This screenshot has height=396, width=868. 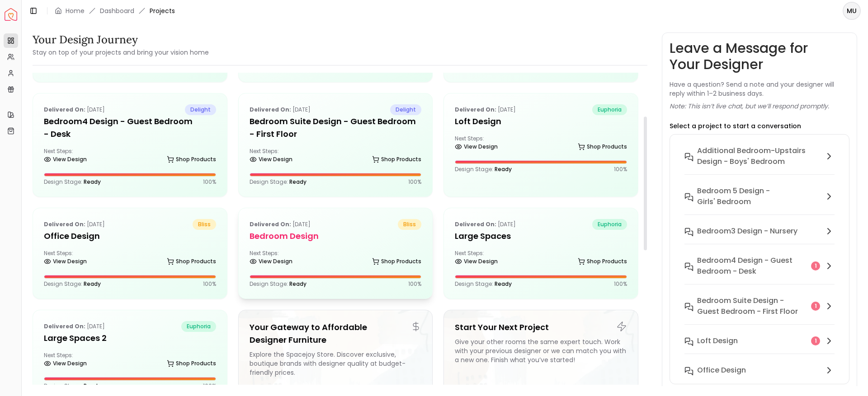 I want to click on h5: Loft design, so click(x=541, y=121).